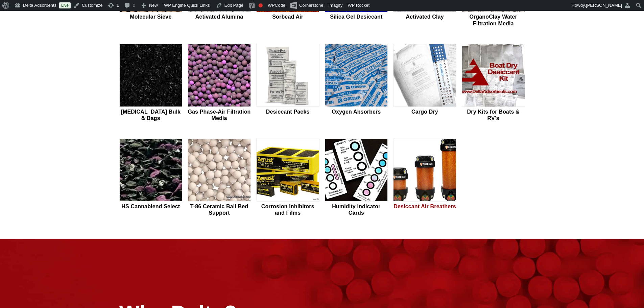 The width and height of the screenshot is (644, 308). I want to click on a: HS Cannablend Select, so click(151, 178).